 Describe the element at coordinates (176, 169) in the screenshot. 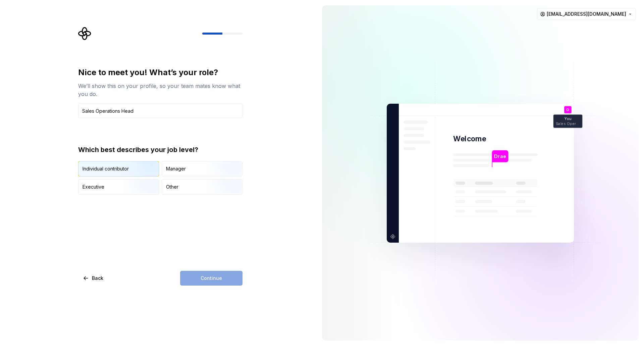

I see `div: Manager` at that location.